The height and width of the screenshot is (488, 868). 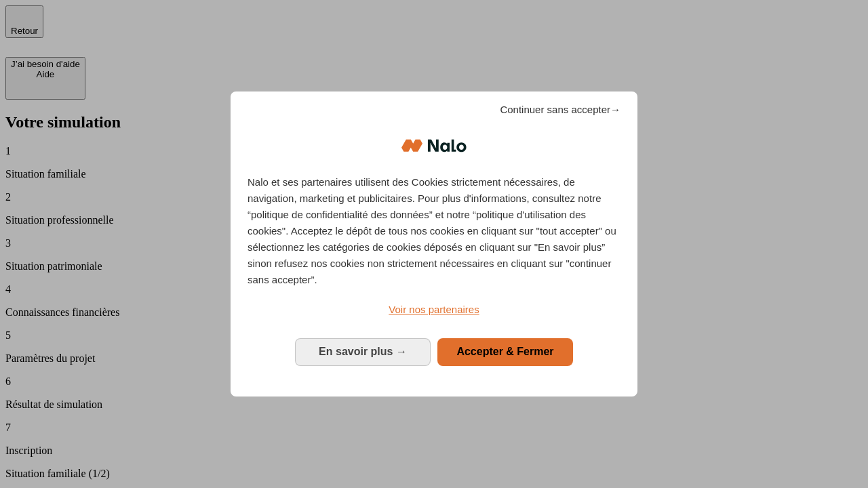 What do you see at coordinates (506, 352) in the screenshot?
I see `button: Accepter & Fermer: Accepter notre traitement des données et fermer` at bounding box center [506, 352].